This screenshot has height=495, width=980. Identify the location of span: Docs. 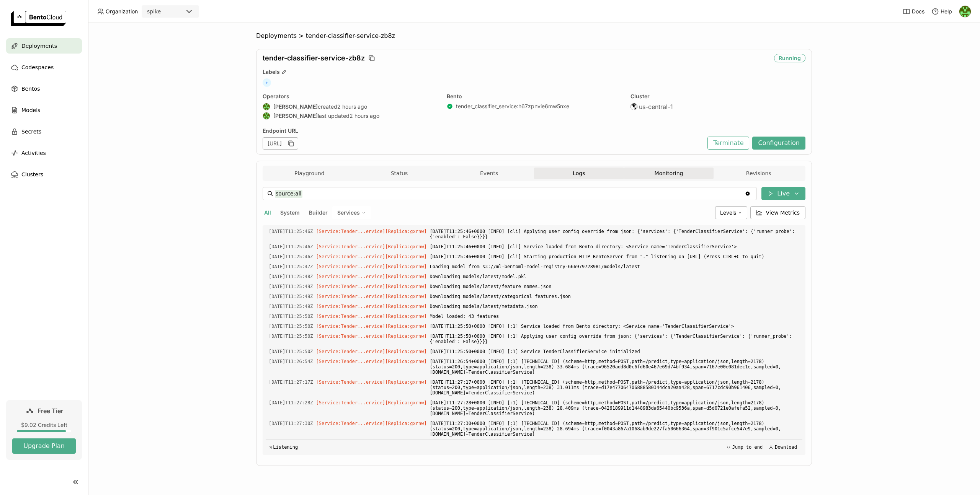
(918, 11).